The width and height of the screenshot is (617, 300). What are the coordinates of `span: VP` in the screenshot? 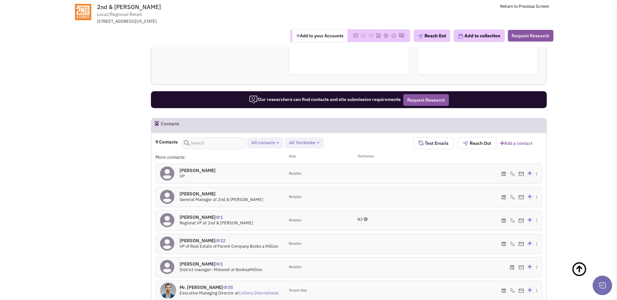 It's located at (182, 176).